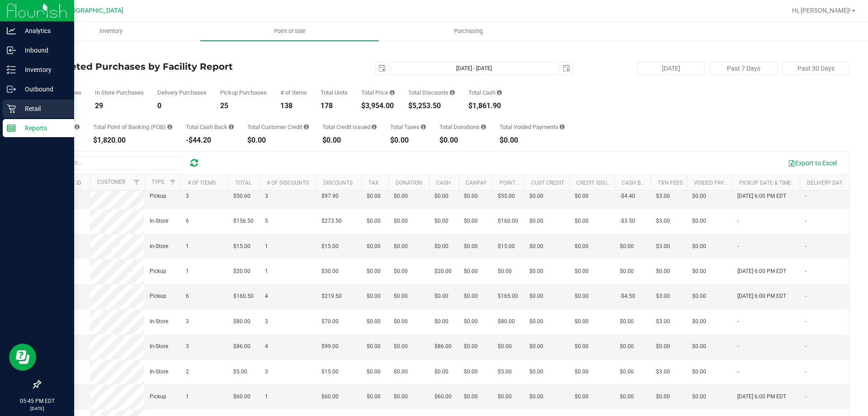 The width and height of the screenshot is (868, 416). What do you see at coordinates (170, 127) in the screenshot?
I see `i: Sum of the successful, non-voided point-of-banking payment transactions, both via payment termina...` at bounding box center [170, 127].